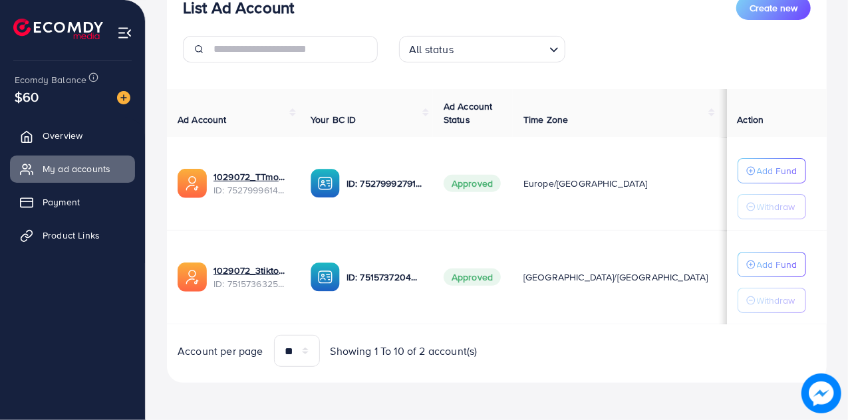  Describe the element at coordinates (76, 169) in the screenshot. I see `span: My ad accounts` at that location.